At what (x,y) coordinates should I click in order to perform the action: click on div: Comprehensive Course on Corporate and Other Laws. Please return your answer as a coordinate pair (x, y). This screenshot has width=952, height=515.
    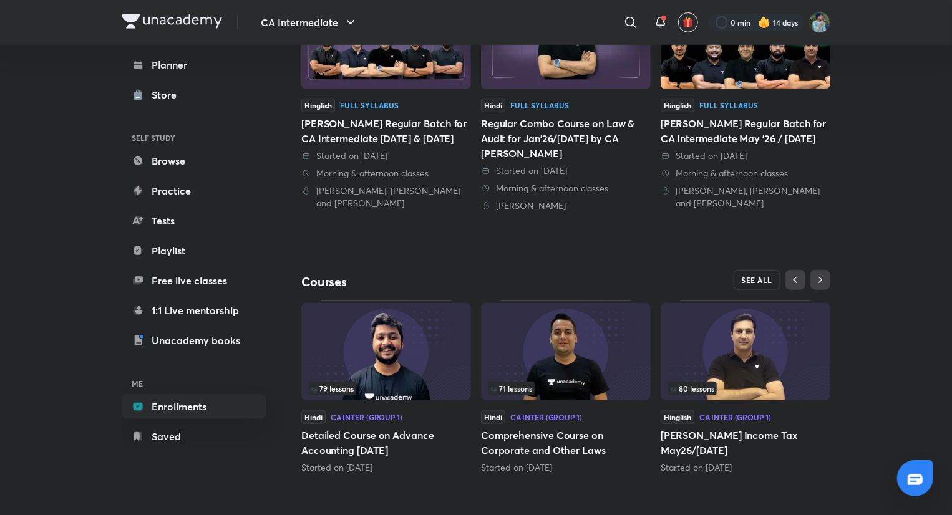
    Looking at the image, I should click on (566, 387).